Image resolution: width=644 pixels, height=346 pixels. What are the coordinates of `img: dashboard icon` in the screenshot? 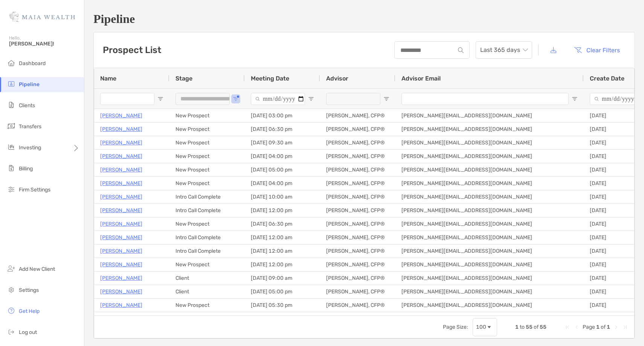 It's located at (11, 63).